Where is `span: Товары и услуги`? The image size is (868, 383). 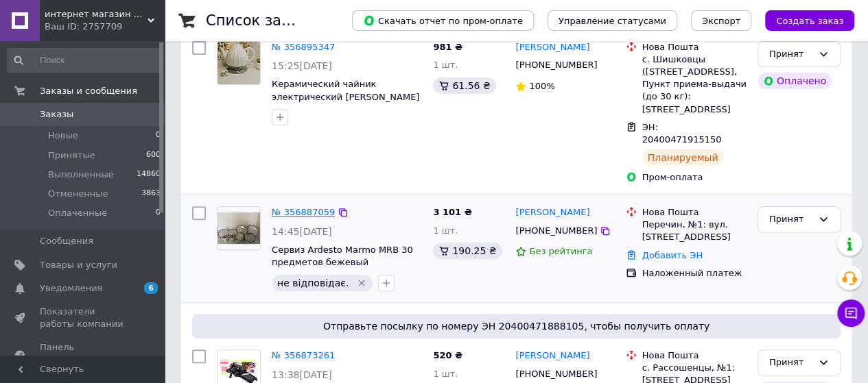
span: Товары и услуги is located at coordinates (79, 266).